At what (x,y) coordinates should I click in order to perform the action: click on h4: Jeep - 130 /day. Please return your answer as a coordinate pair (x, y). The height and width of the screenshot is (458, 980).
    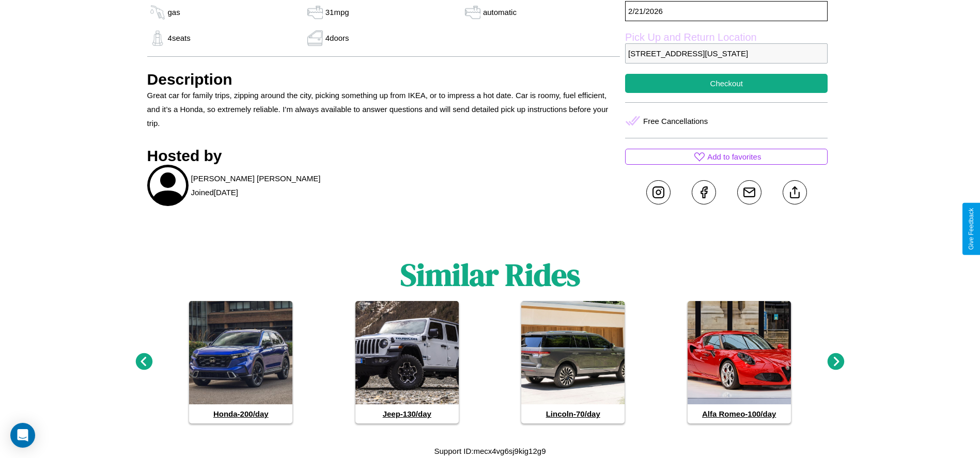
    Looking at the image, I should click on (407, 414).